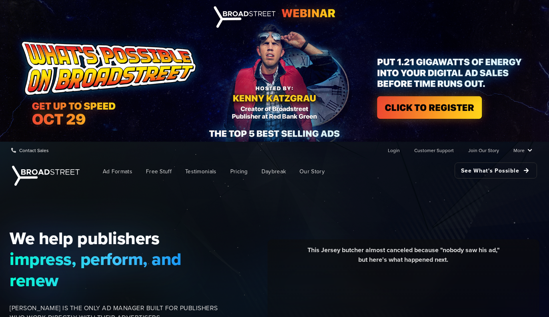 Image resolution: width=549 pixels, height=317 pixels. Describe the element at coordinates (483, 150) in the screenshot. I see `a: Join Our Story` at that location.